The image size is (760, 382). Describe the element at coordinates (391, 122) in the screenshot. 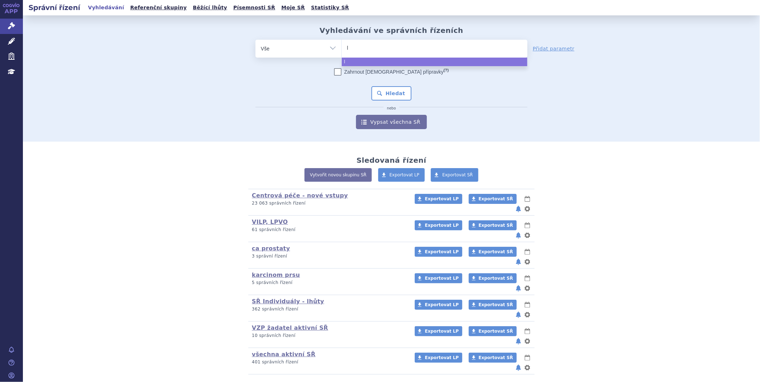

I see `a: Vypsat všechna SŘ` at that location.